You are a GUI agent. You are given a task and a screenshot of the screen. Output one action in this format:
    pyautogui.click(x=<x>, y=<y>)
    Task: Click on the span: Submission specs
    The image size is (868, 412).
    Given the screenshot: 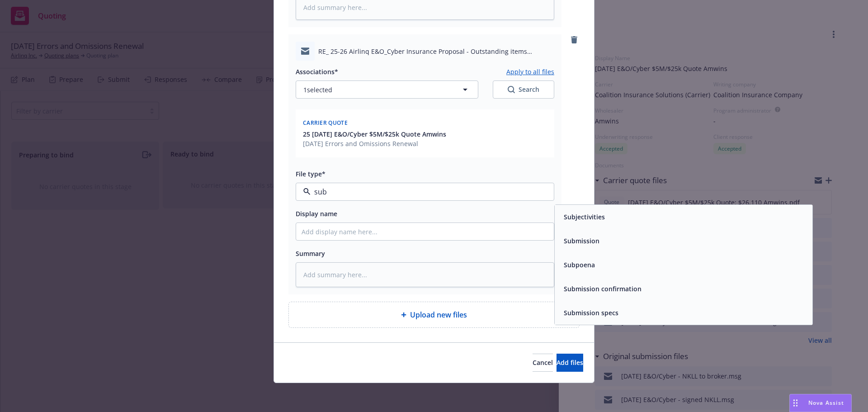 What is the action you would take?
    pyautogui.click(x=591, y=313)
    